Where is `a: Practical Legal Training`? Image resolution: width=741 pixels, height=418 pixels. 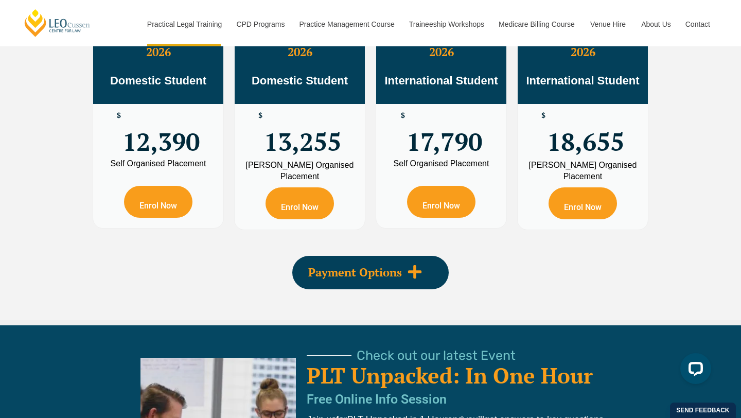 a: Practical Legal Training is located at coordinates (184, 24).